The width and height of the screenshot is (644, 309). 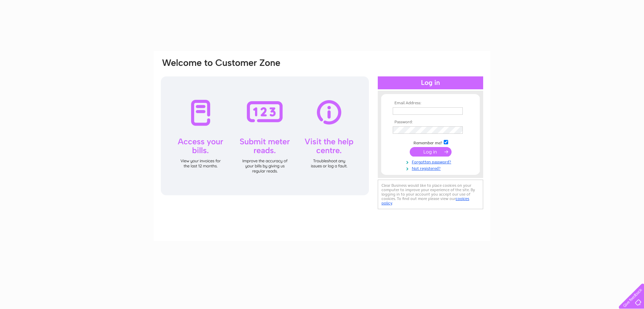 I want to click on td: Remember me?, so click(x=431, y=142).